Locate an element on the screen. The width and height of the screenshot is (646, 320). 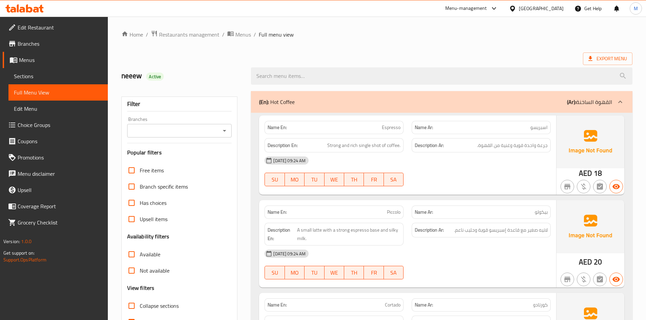
p: القهوة الساخنة is located at coordinates (589, 102).